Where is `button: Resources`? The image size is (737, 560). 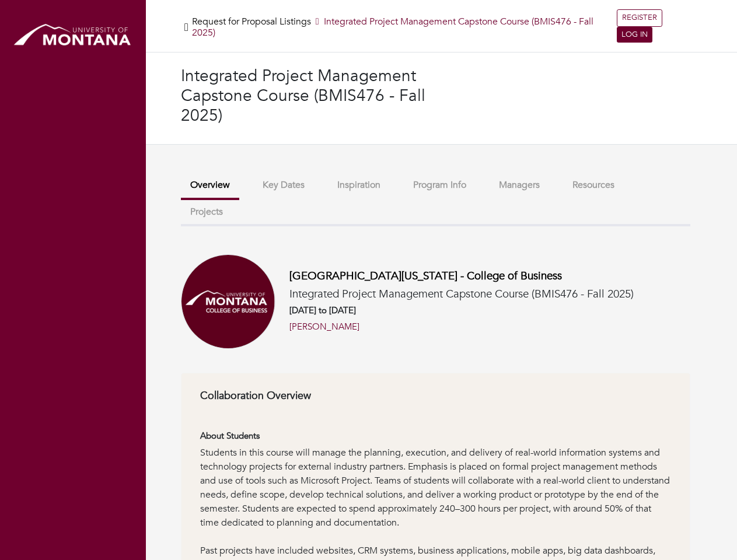 button: Resources is located at coordinates (594, 185).